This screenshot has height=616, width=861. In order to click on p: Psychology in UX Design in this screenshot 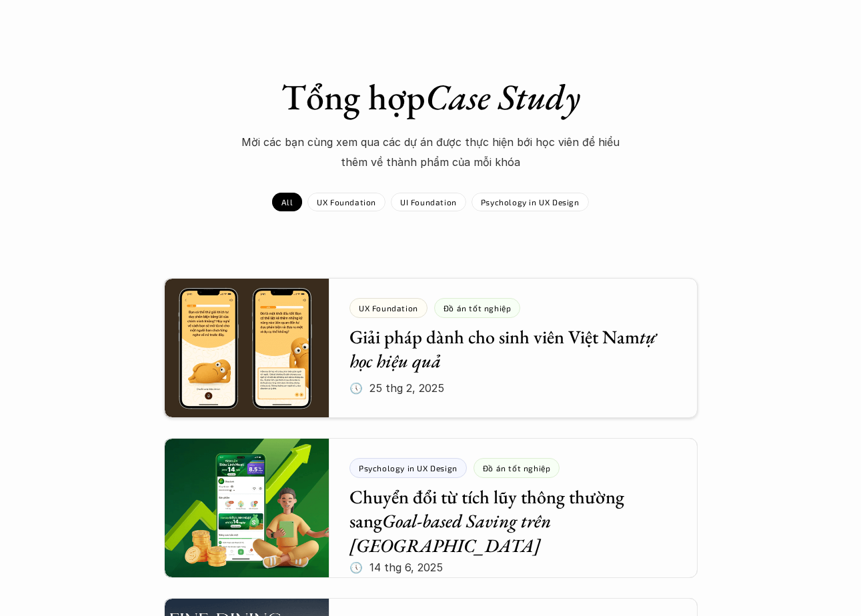, I will do `click(530, 202)`.